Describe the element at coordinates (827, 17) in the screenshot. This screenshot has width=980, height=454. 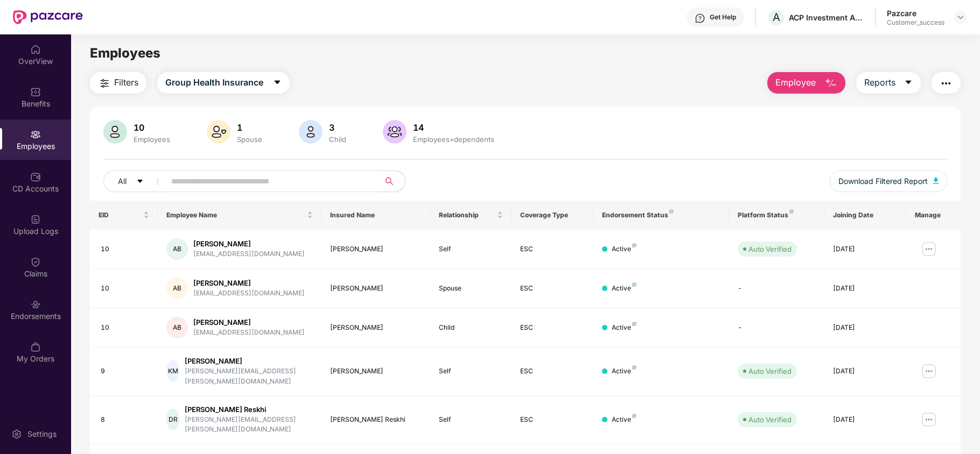
I see `div: ACP Investment Advisory Private Limited` at that location.